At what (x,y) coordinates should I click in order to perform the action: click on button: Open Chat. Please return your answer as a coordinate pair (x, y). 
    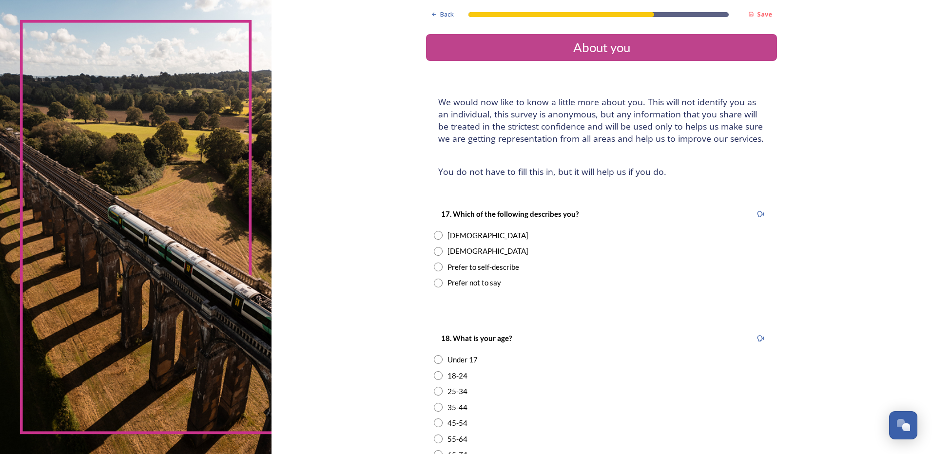
    Looking at the image, I should click on (903, 425).